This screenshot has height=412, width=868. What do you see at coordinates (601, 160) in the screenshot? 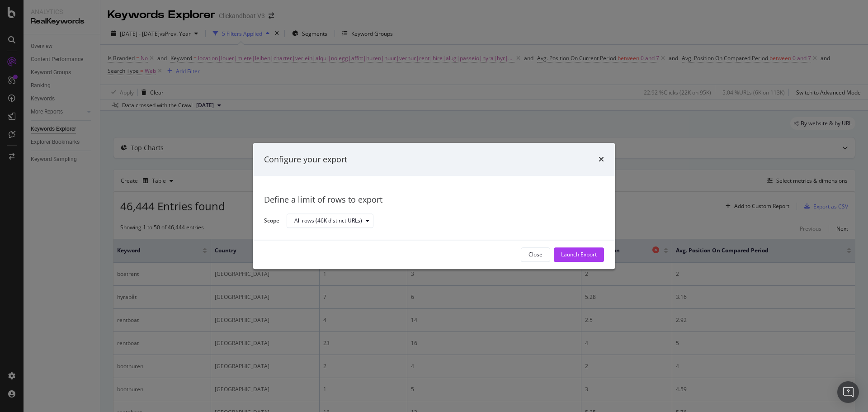
I see `div: times` at bounding box center [601, 160].